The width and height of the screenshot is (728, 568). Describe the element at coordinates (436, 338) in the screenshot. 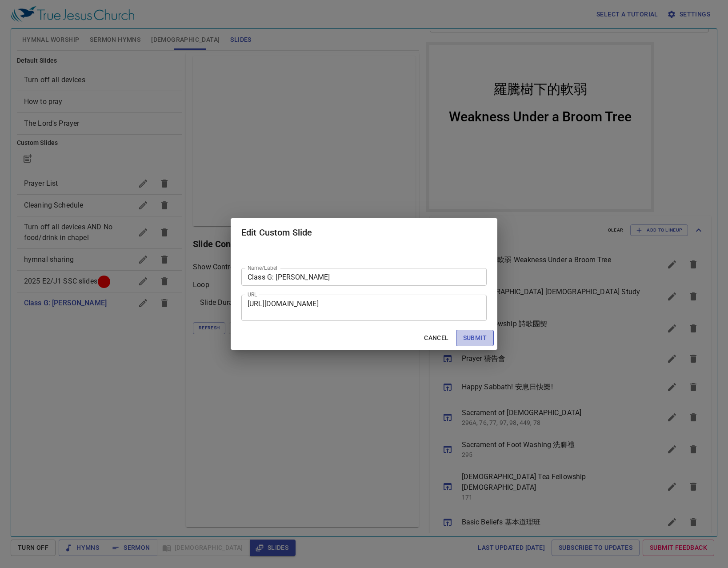

I see `button: Cancel` at that location.